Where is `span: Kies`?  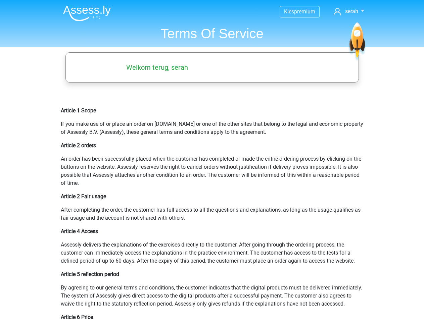
span: Kies is located at coordinates (289, 11).